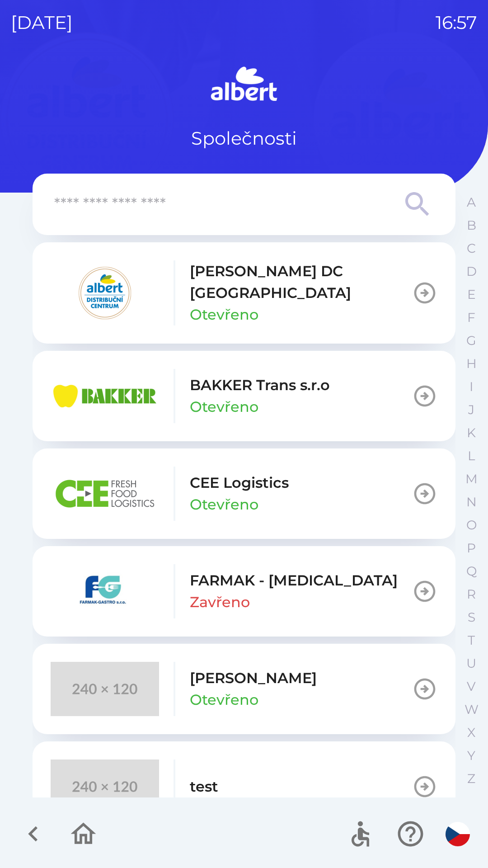 Image resolution: width=488 pixels, height=868 pixels. Describe the element at coordinates (105, 396) in the screenshot. I see `img: eba99837-dbda-48f3-8a63-9647f5990611.png` at that location.